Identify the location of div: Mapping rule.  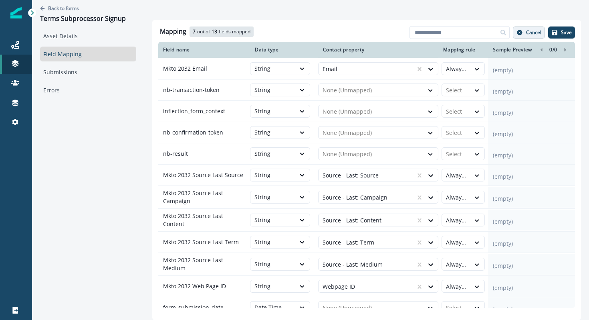
(463, 50).